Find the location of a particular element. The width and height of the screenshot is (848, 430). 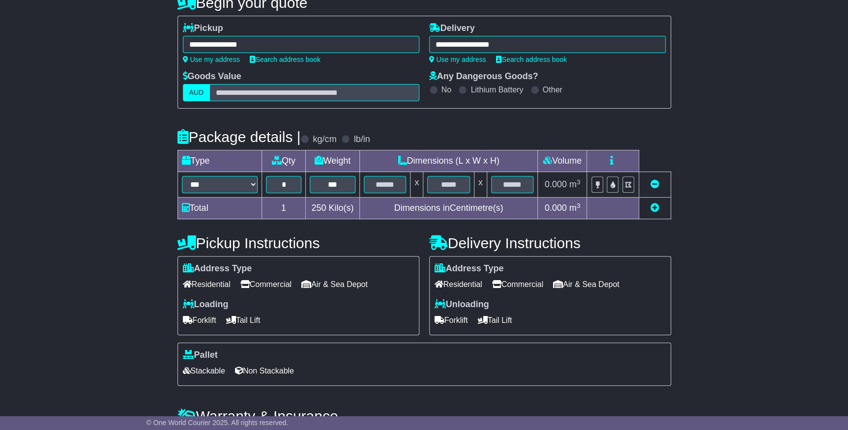

a: Add new item is located at coordinates (655, 208).